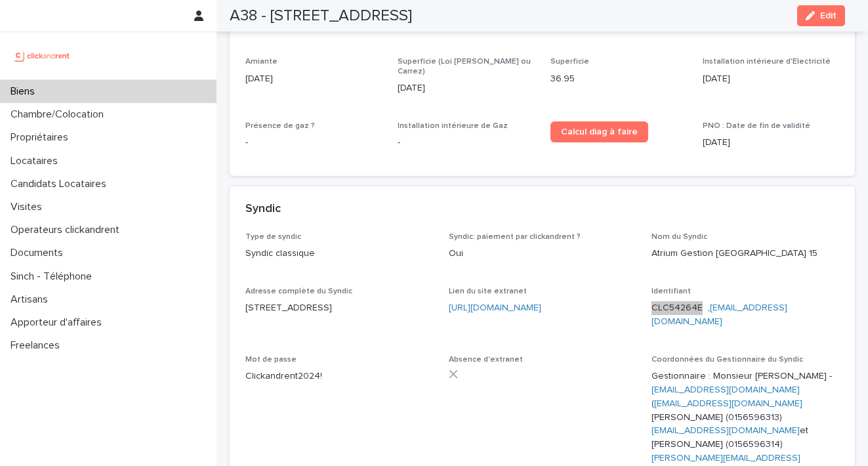 This screenshot has width=868, height=466. Describe the element at coordinates (767, 62) in the screenshot. I see `span: Installation intérieure d'Electricité` at that location.